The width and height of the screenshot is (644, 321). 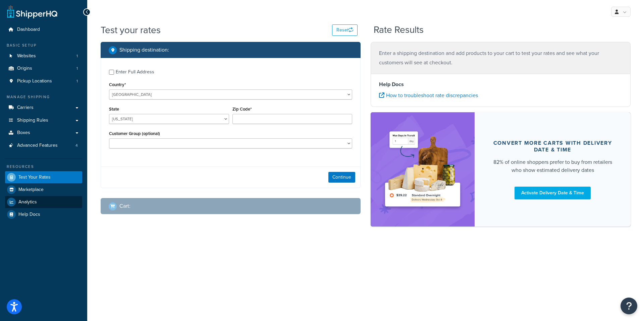 What do you see at coordinates (44, 97) in the screenshot?
I see `div: Manage Shipping` at bounding box center [44, 97].